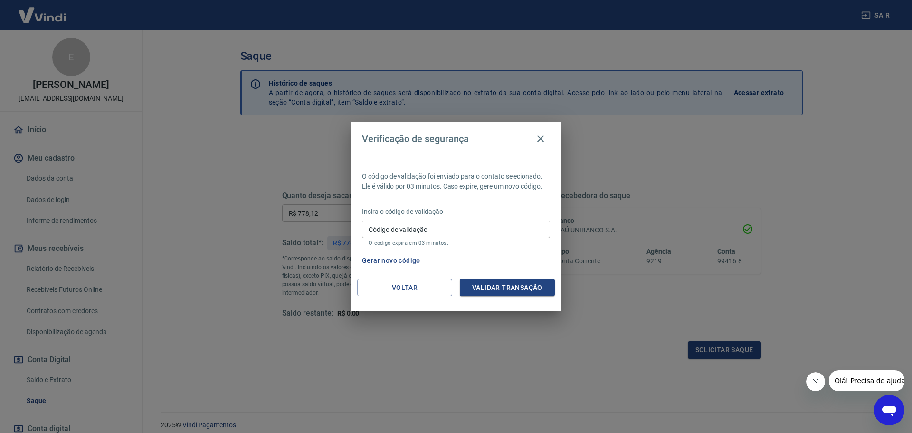 This screenshot has height=433, width=912. Describe the element at coordinates (405, 287) in the screenshot. I see `button: Voltar` at that location.